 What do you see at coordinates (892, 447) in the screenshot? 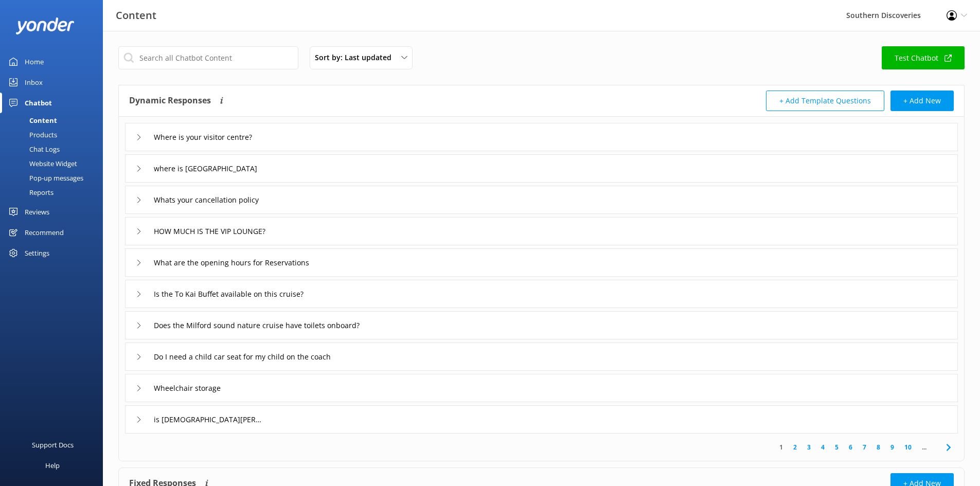
I see `a: 9` at bounding box center [892, 447].